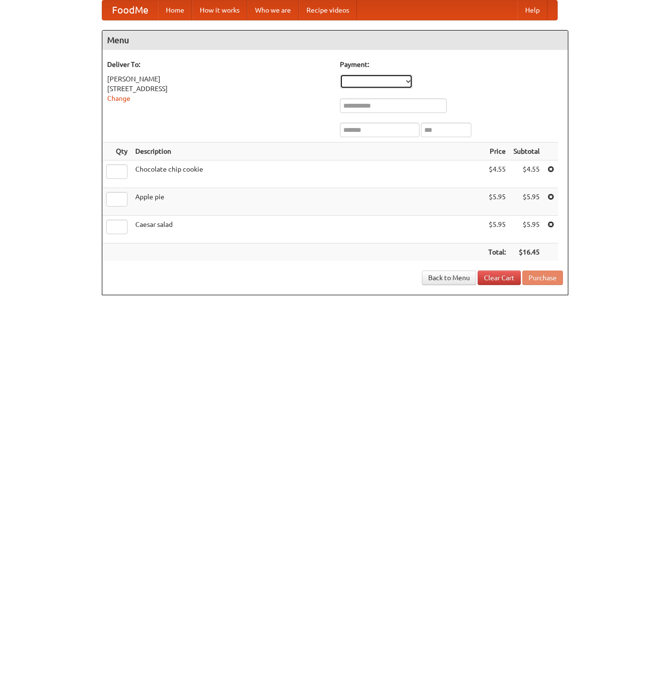  Describe the element at coordinates (219, 65) in the screenshot. I see `h5: Deliver To:` at that location.